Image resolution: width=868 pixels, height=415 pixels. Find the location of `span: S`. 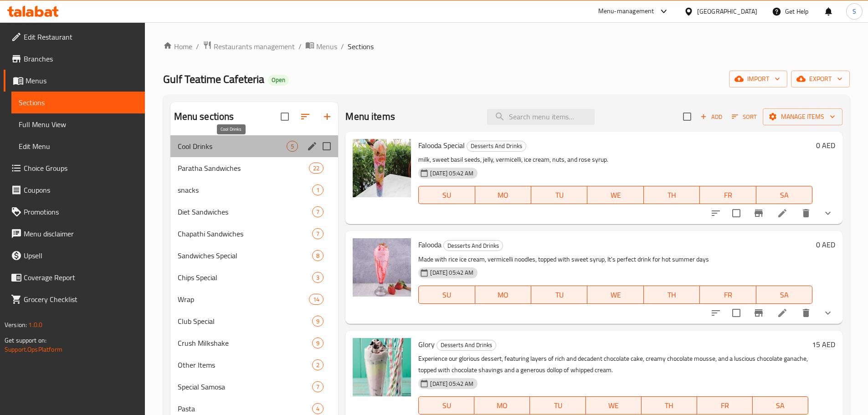

span: S is located at coordinates (855, 11).